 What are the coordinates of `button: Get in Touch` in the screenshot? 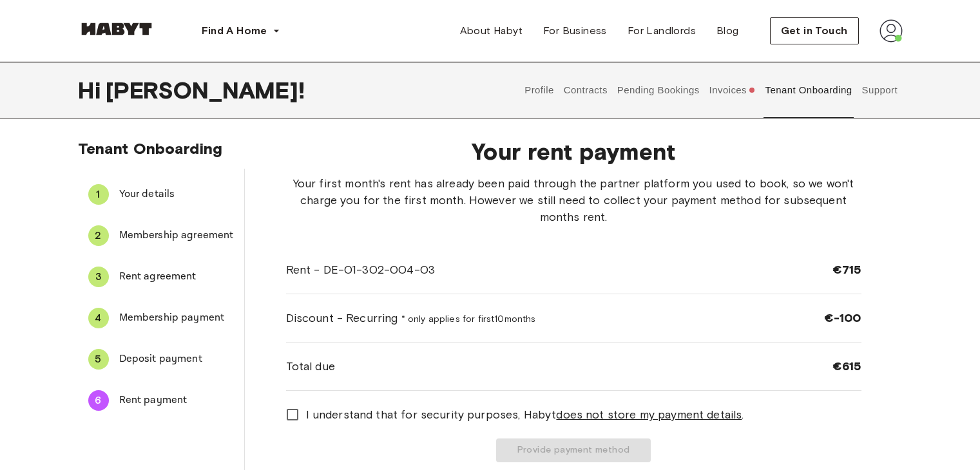 It's located at (814, 31).